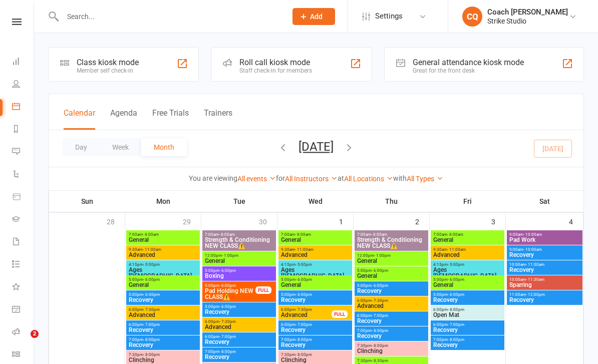 The image size is (598, 364). Describe the element at coordinates (192, 221) in the screenshot. I see `div: 29` at that location.